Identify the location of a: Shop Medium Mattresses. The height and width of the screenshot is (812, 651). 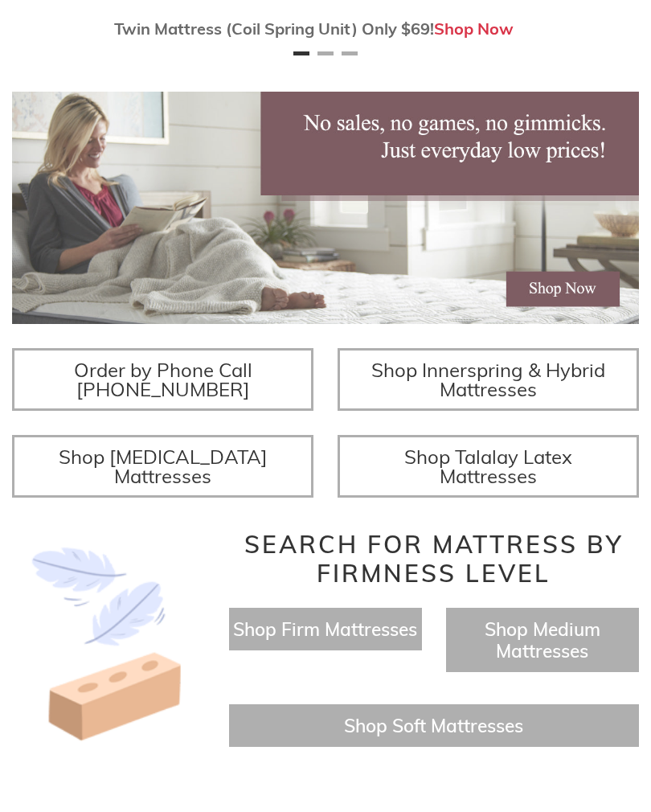
(542, 640).